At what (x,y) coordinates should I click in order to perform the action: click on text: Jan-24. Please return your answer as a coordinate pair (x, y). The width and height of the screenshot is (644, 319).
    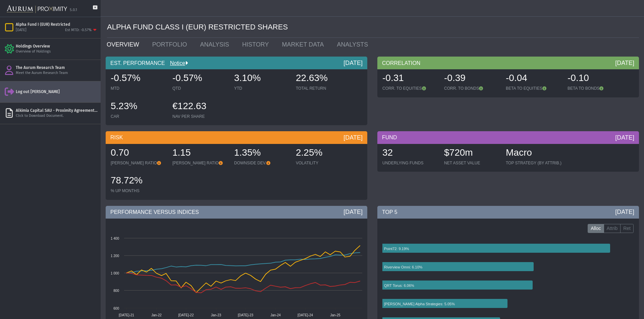
    Looking at the image, I should click on (275, 315).